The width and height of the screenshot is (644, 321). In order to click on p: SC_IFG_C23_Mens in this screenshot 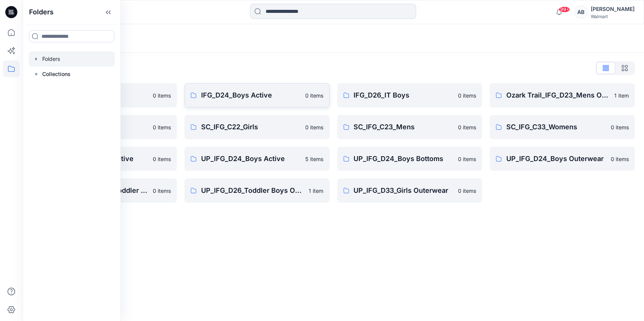, I will do `click(404, 127)`.